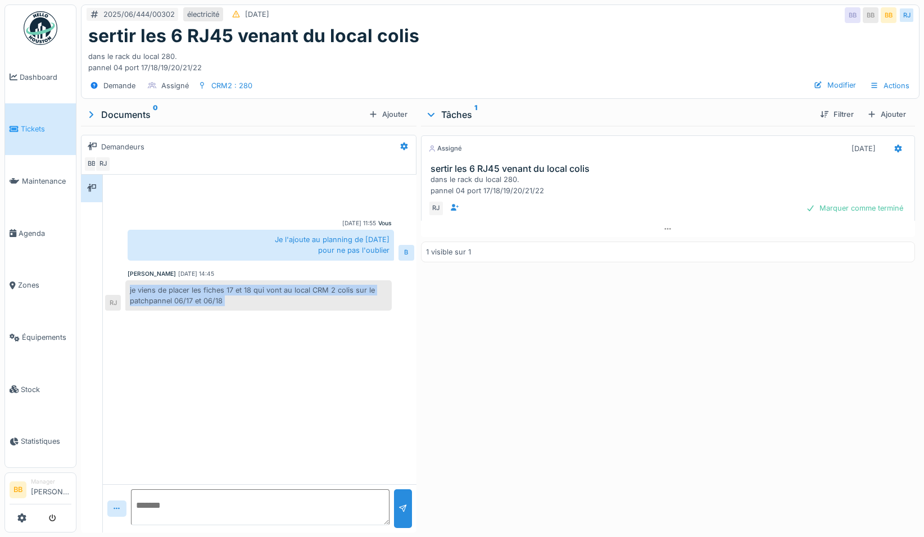  What do you see at coordinates (46, 390) in the screenshot?
I see `span: Stock` at bounding box center [46, 390].